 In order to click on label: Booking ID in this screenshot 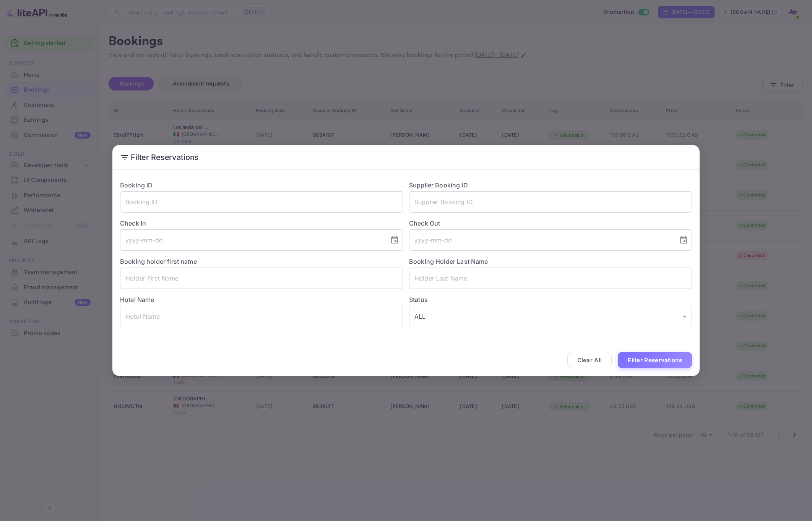, I will do `click(137, 186)`.